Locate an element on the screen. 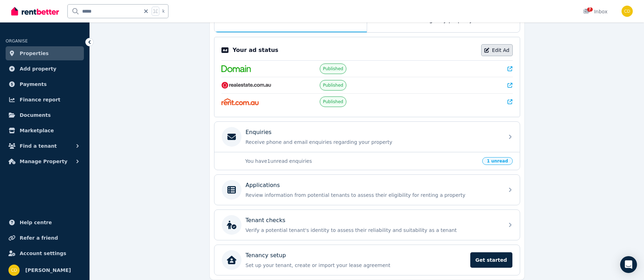  img: Domain.com.au is located at coordinates (236, 69).